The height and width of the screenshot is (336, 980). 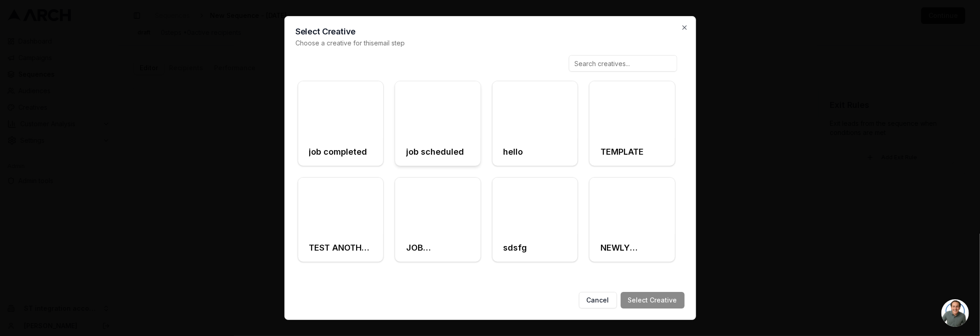 I want to click on h3: TEST ANOTHER EMPTY SERVER, so click(x=341, y=248).